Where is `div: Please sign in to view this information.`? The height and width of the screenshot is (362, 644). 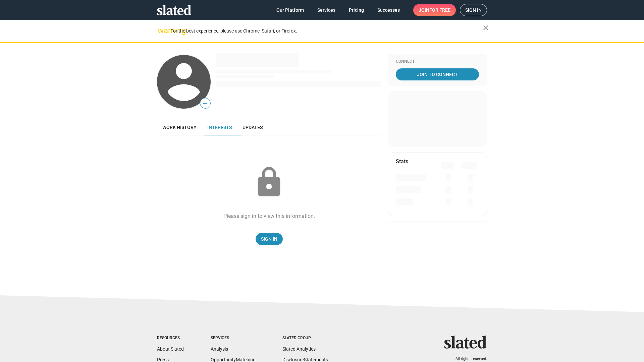 div: Please sign in to view this information. is located at coordinates (269, 216).